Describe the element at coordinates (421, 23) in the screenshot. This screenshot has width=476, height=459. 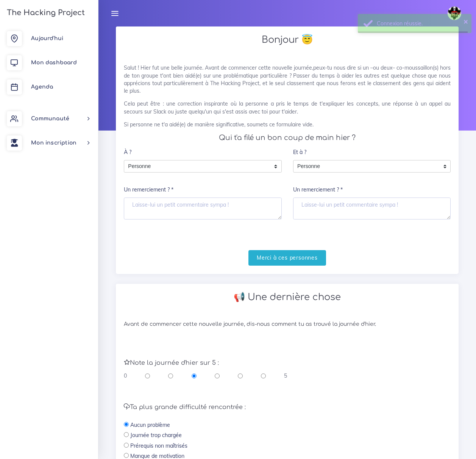
I see `div: Connexion réussie.` at that location.